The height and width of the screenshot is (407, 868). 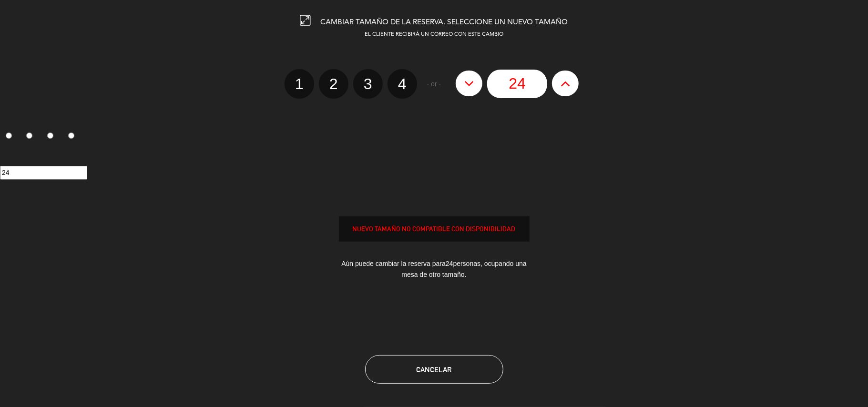 What do you see at coordinates (444, 22) in the screenshot?
I see `span: CAMBIAR TAMAÑO DE LA RESERVA. SELECCIONE UN NUEVO TAMAÑO` at bounding box center [444, 22].